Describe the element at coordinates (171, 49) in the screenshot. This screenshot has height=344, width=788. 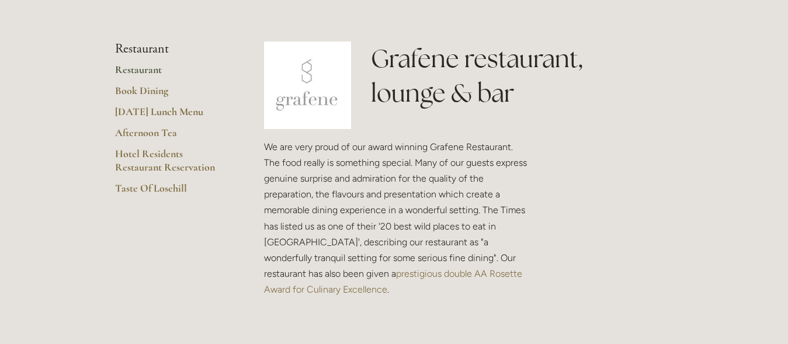
I see `li: Restaurant` at that location.